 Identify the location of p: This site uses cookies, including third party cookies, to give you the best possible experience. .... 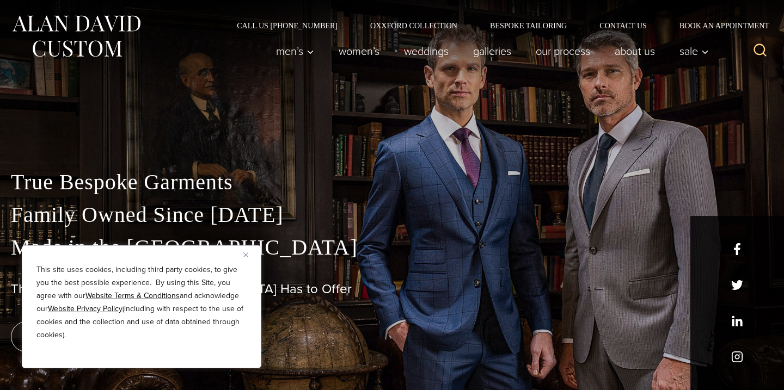
(142, 303).